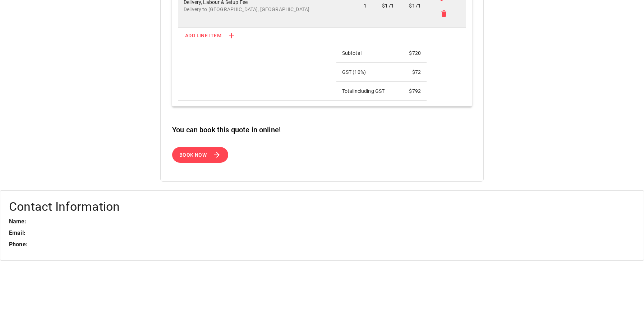  What do you see at coordinates (413, 53) in the screenshot?
I see `td: $ 720` at bounding box center [413, 53].